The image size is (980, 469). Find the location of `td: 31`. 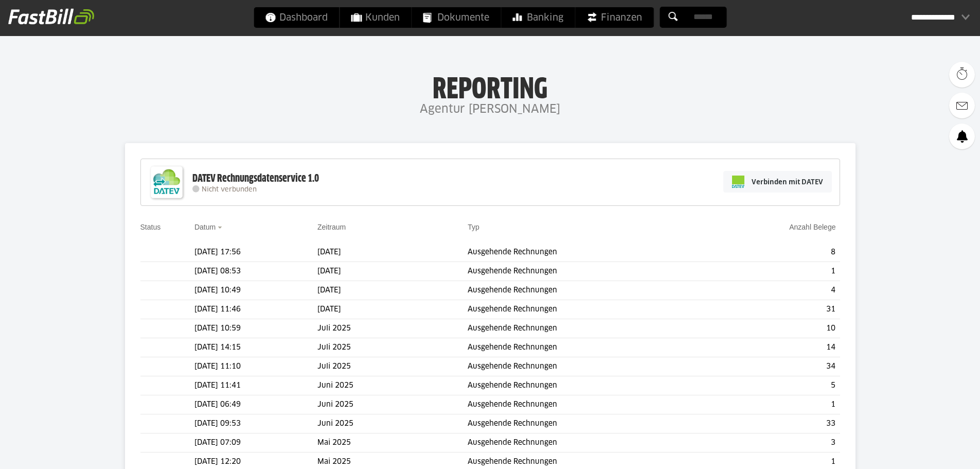

td: 31 is located at coordinates (772, 309).